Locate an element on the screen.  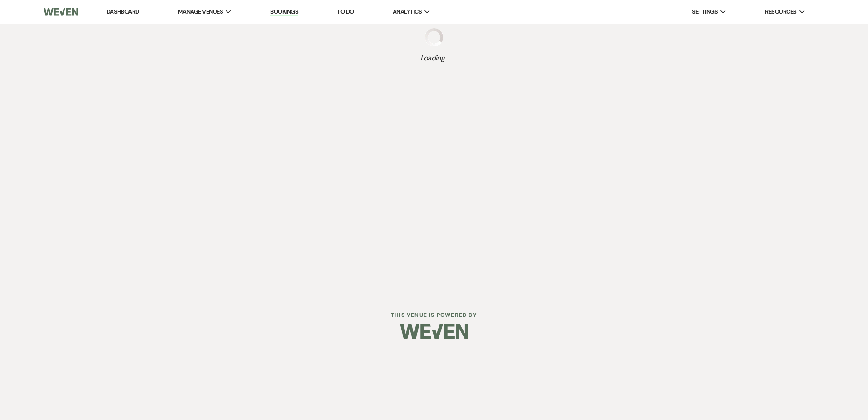
span: Resources is located at coordinates (780, 12).